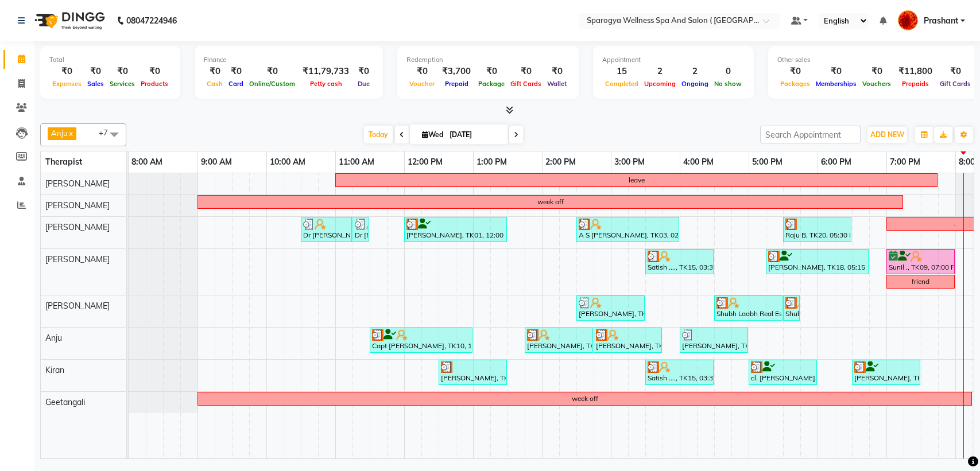 The width and height of the screenshot is (980, 471). Describe the element at coordinates (54, 370) in the screenshot. I see `span: Kiran` at that location.